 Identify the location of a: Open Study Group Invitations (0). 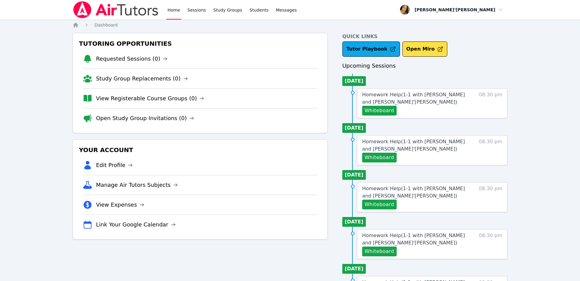
(145, 118).